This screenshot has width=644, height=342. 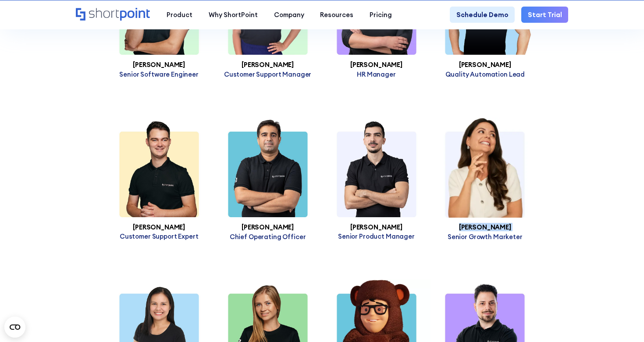 What do you see at coordinates (336, 14) in the screenshot?
I see `a: Resources` at bounding box center [336, 14].